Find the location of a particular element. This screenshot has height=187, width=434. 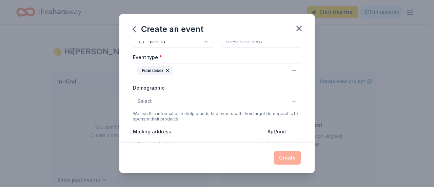

label: Event type is located at coordinates (147, 57).